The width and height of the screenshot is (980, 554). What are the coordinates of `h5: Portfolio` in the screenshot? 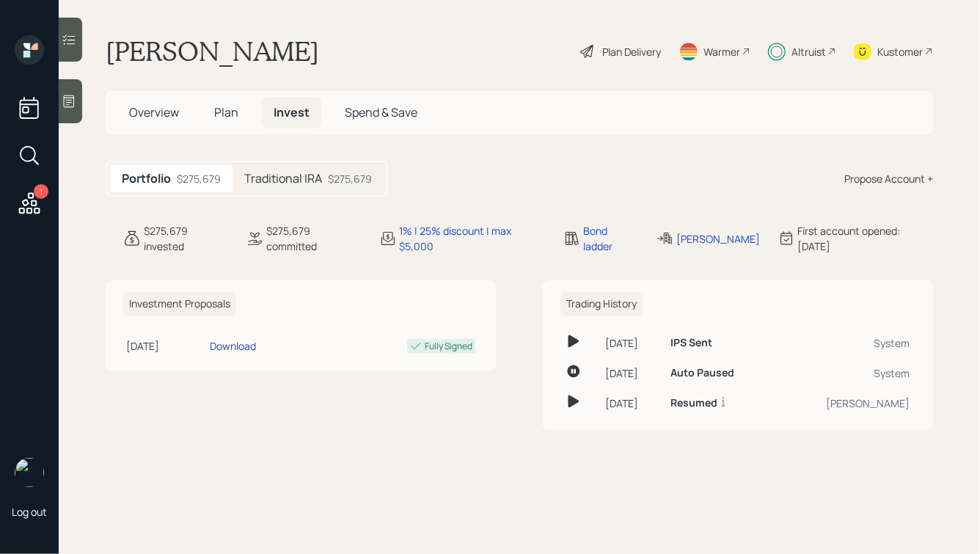 It's located at (146, 178).